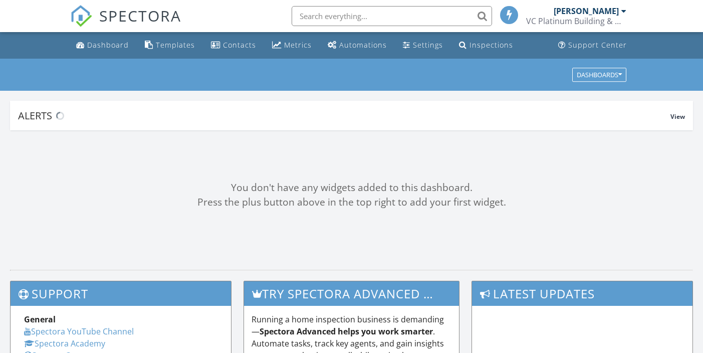  What do you see at coordinates (576, 21) in the screenshot?
I see `div: VC Platinum Building & Home Inspections` at bounding box center [576, 21].